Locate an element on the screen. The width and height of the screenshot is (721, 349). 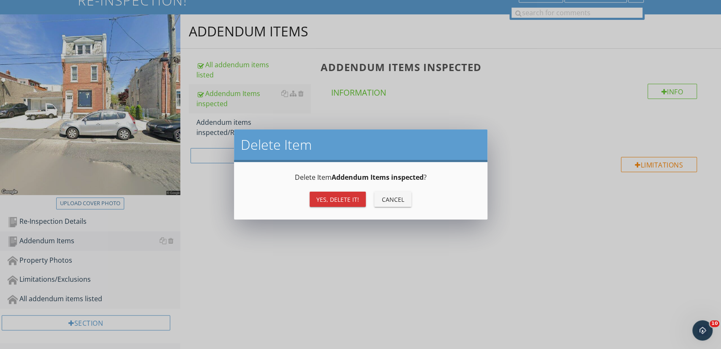
span: 10 is located at coordinates (715, 323).